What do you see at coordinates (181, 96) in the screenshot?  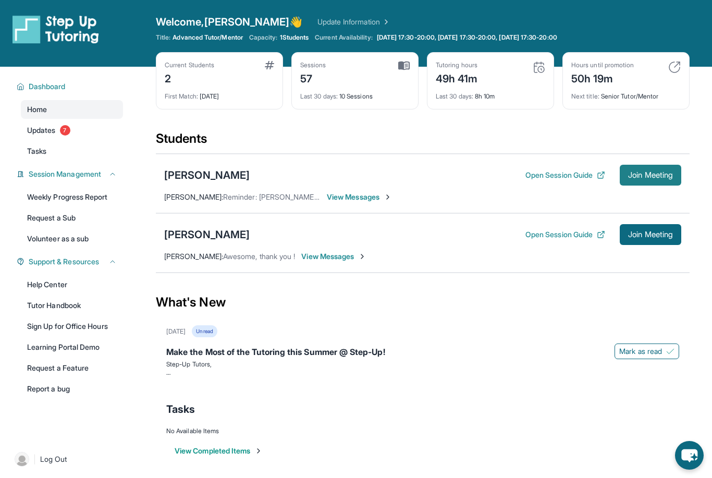 I see `span: First Match :` at bounding box center [181, 96].